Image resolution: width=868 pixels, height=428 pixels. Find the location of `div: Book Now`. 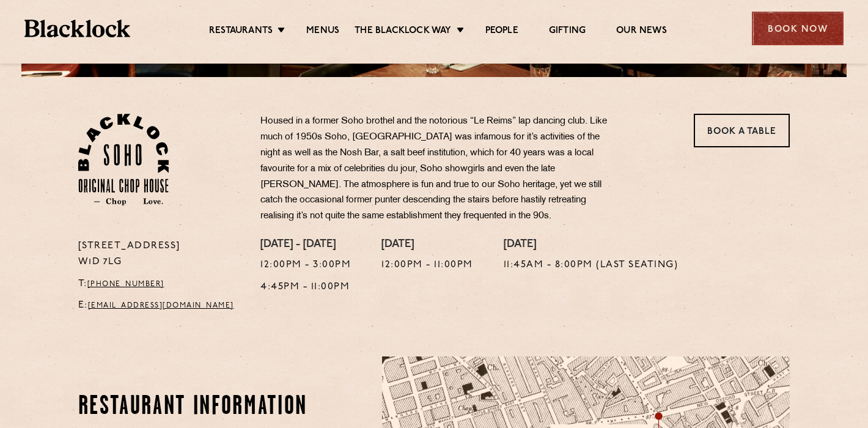

div: Book Now is located at coordinates (798, 28).